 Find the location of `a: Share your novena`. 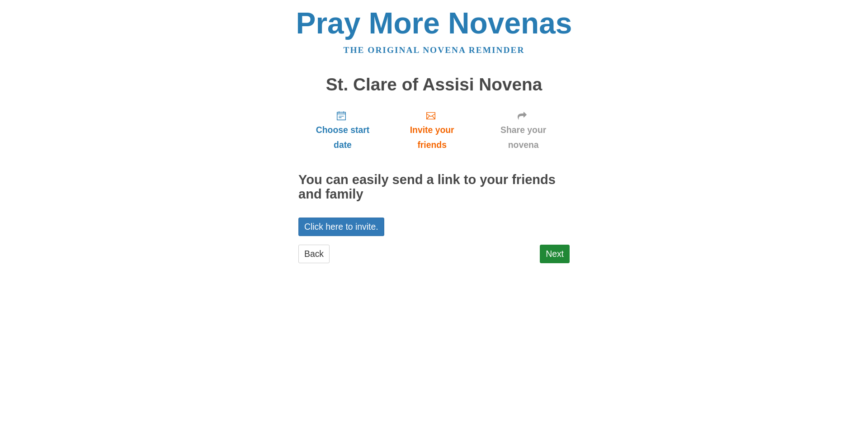

a: Share your novena is located at coordinates (523, 129).